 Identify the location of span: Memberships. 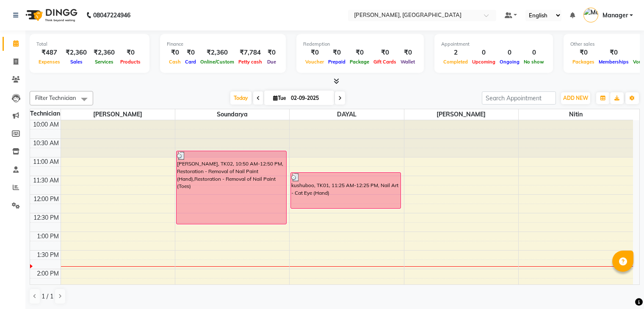
(613, 62).